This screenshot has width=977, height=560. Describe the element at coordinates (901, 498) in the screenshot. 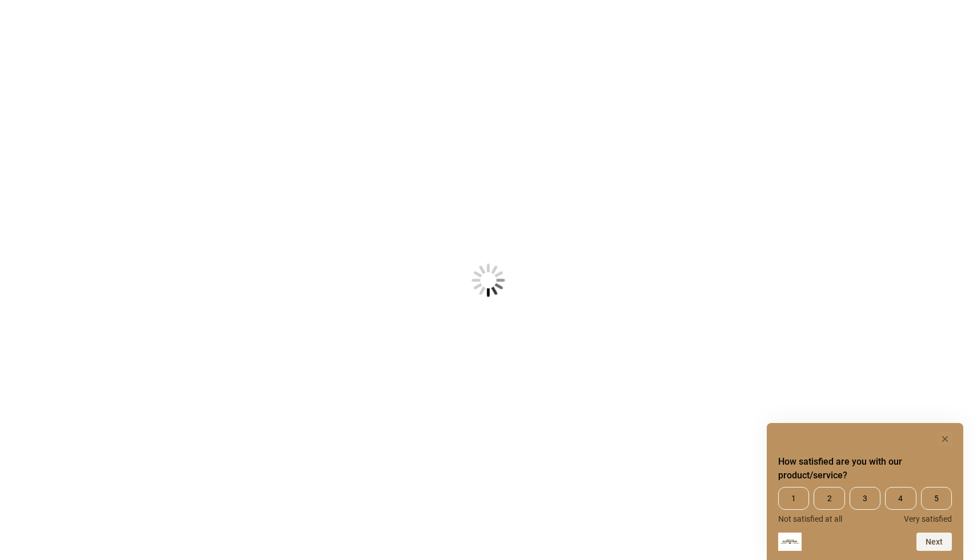

I see `span: 4` at that location.